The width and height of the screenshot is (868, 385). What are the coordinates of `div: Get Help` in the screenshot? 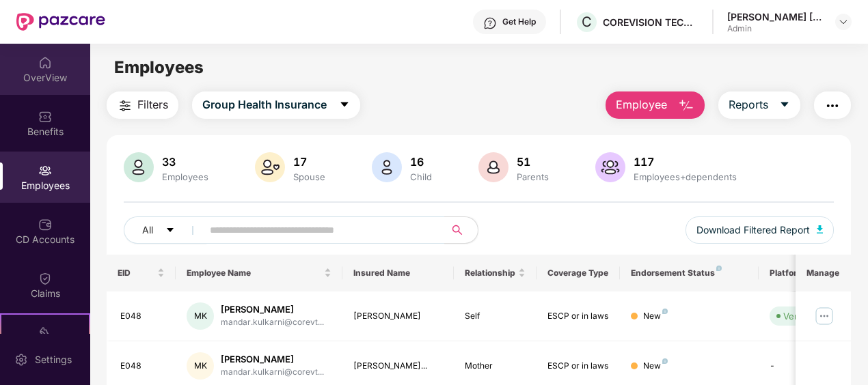 It's located at (519, 22).